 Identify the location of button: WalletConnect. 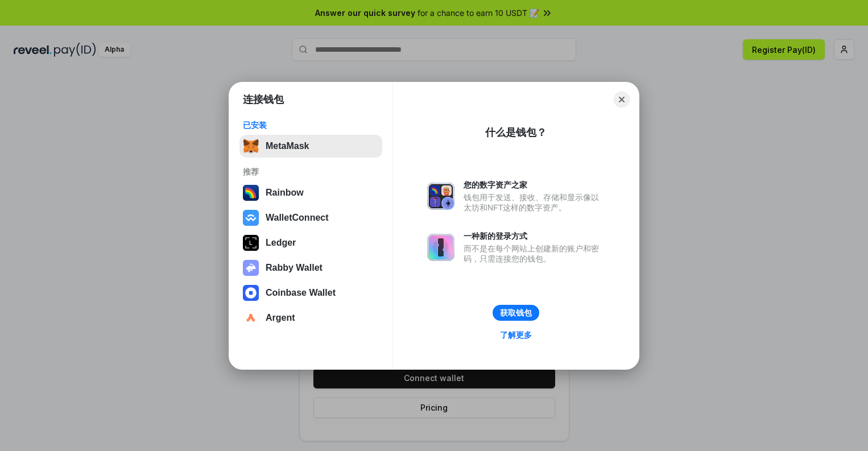
(310, 218).